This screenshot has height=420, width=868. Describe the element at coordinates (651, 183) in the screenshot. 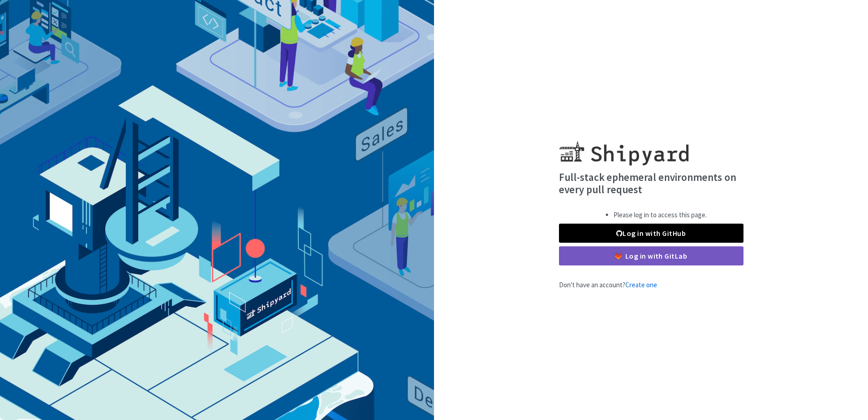

I see `h4: Full-stack ephemeral environments on every pull request` at that location.